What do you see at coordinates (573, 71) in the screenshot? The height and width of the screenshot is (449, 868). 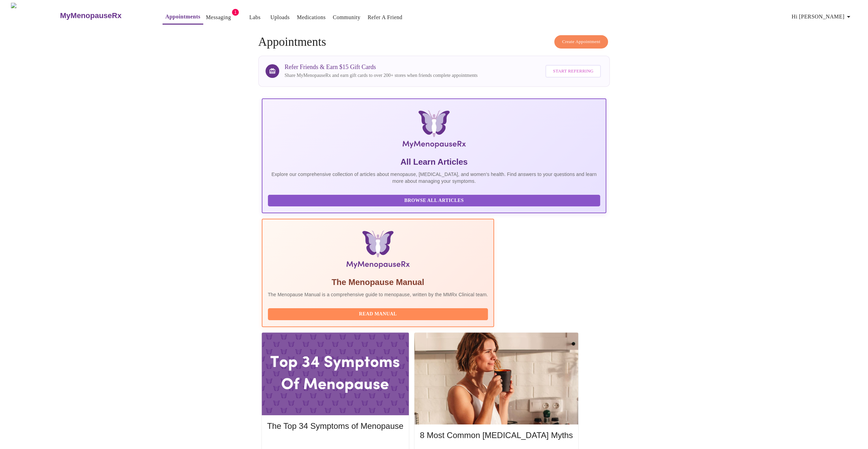 I see `span: Start Referring` at bounding box center [573, 71].